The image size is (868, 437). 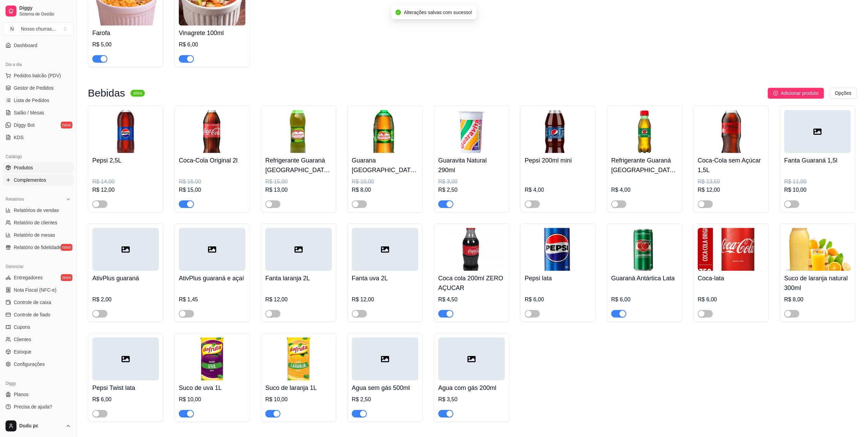 What do you see at coordinates (438, 12) in the screenshot?
I see `span: Alterações salvas com sucesso!` at bounding box center [438, 12].